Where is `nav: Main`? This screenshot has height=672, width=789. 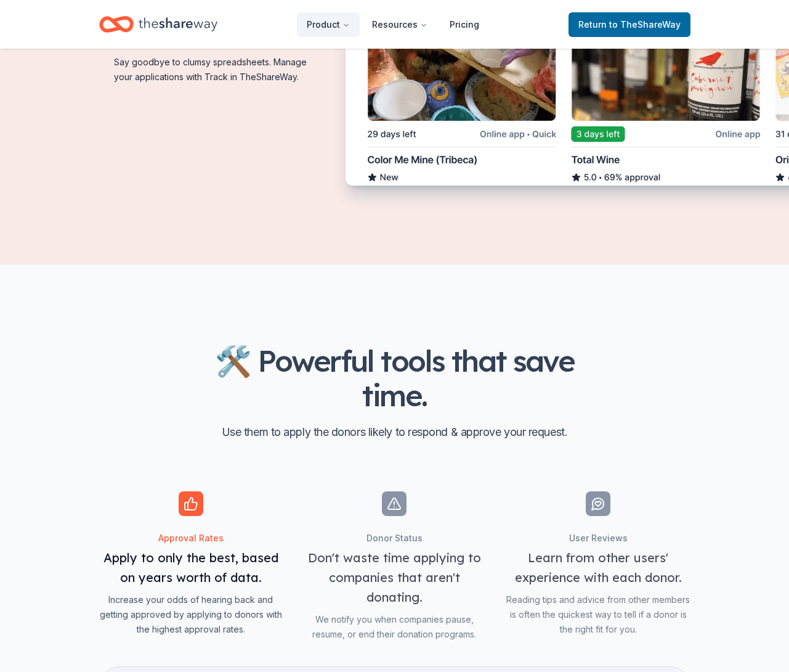 nav: Main is located at coordinates (393, 24).